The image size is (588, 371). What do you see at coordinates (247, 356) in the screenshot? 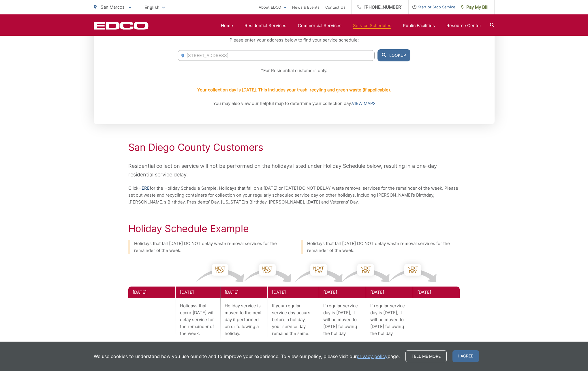
I see `p: We use cookies to understand how you use our site and to improve your experience. To view our pol...` at bounding box center [247, 356].